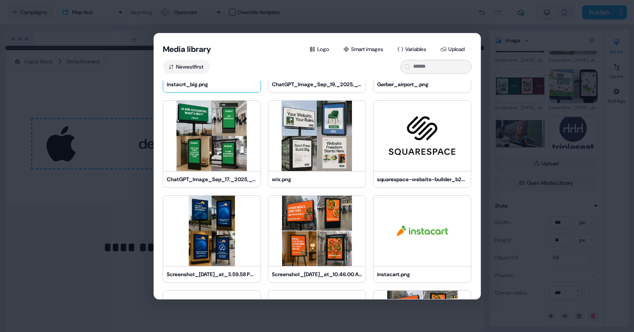 This screenshot has width=634, height=332. Describe the element at coordinates (317, 136) in the screenshot. I see `img: wix.png` at that location.